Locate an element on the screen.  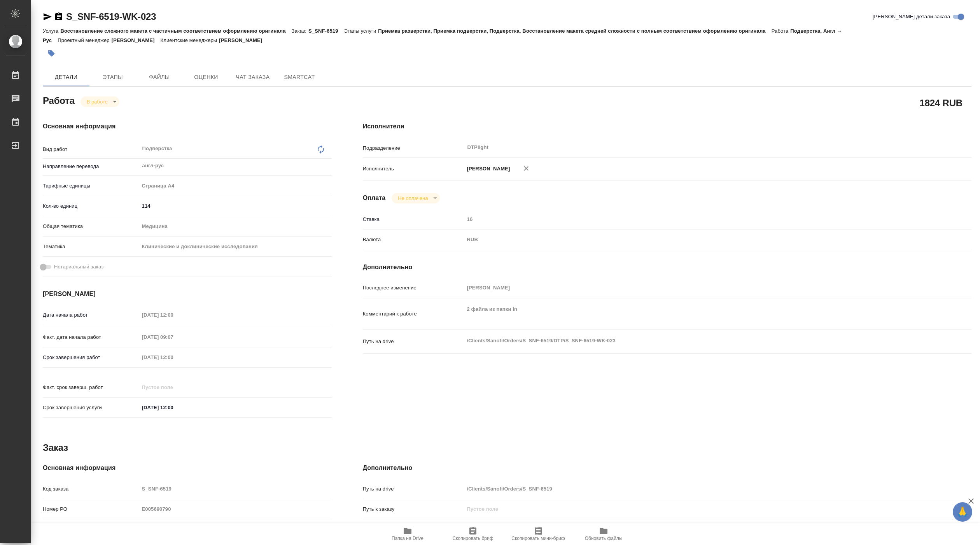
p: Валюта is located at coordinates (413, 240).